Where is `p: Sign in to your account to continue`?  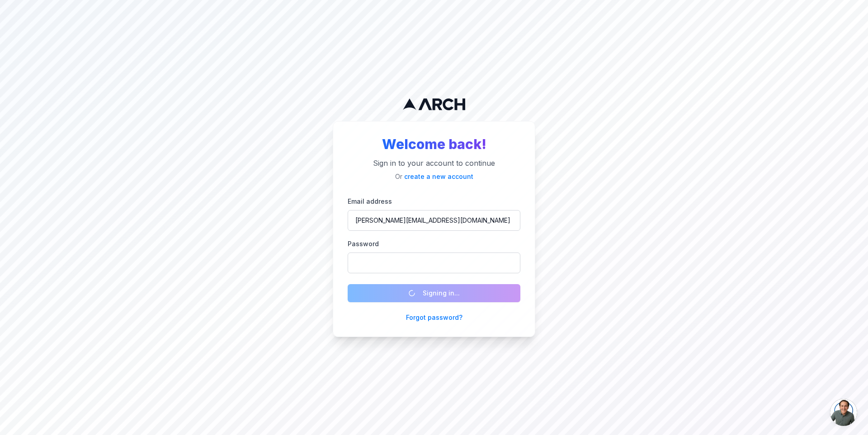
p: Sign in to your account to continue is located at coordinates (434, 163).